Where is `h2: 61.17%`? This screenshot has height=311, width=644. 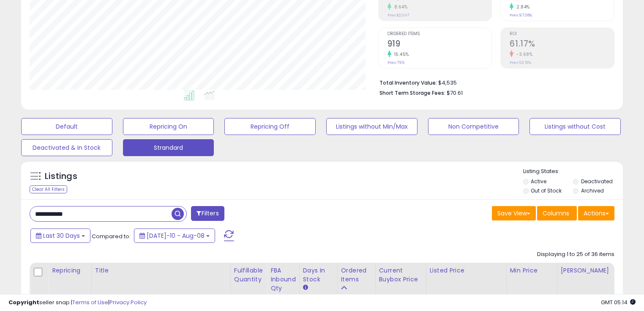 h2: 61.17% is located at coordinates (562, 45).